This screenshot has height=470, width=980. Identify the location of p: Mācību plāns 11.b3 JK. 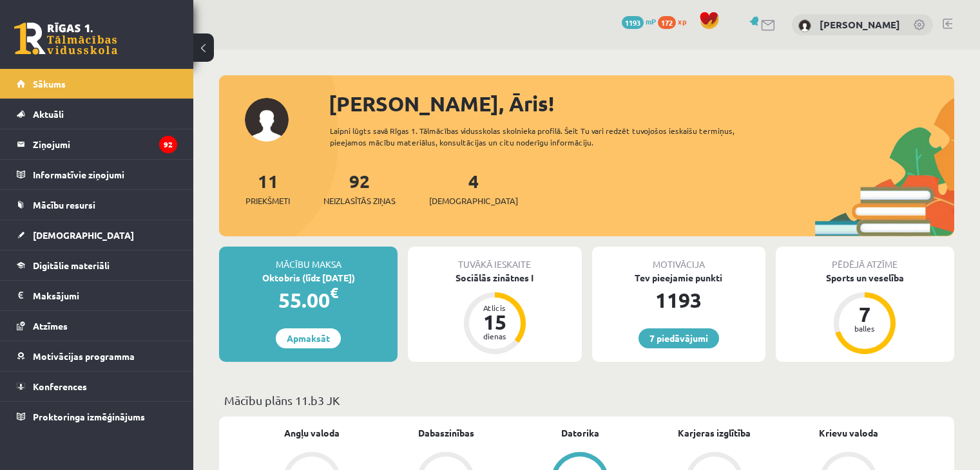
(586, 400).